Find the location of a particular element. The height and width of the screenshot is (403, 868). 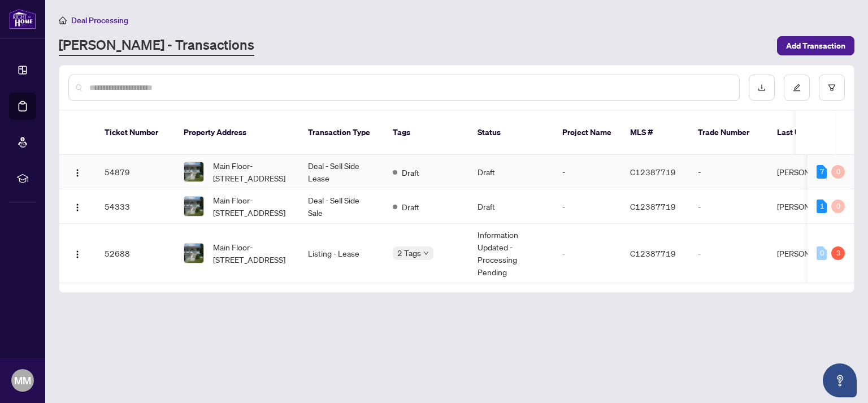

th: MLS # is located at coordinates (655, 133).